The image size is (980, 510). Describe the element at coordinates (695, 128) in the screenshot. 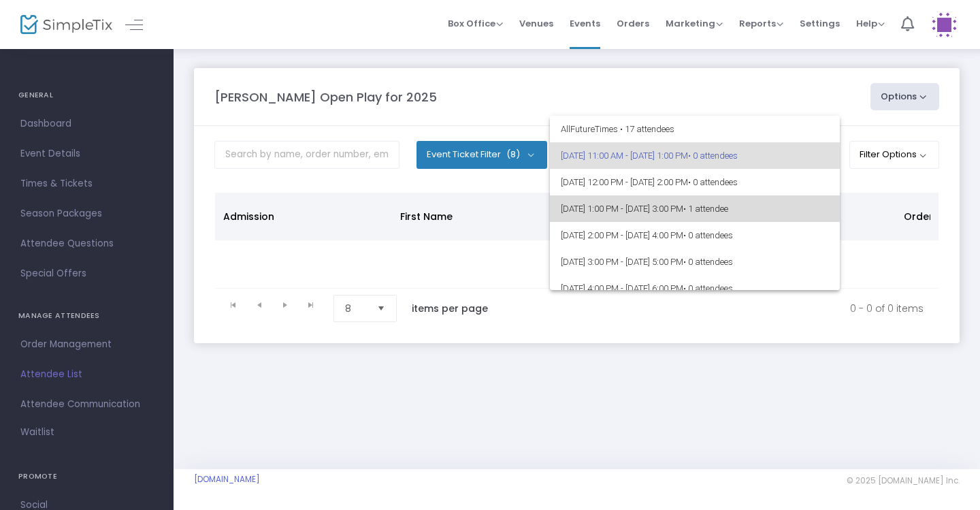

I see `span: All Future Times • 17 attendees` at that location.